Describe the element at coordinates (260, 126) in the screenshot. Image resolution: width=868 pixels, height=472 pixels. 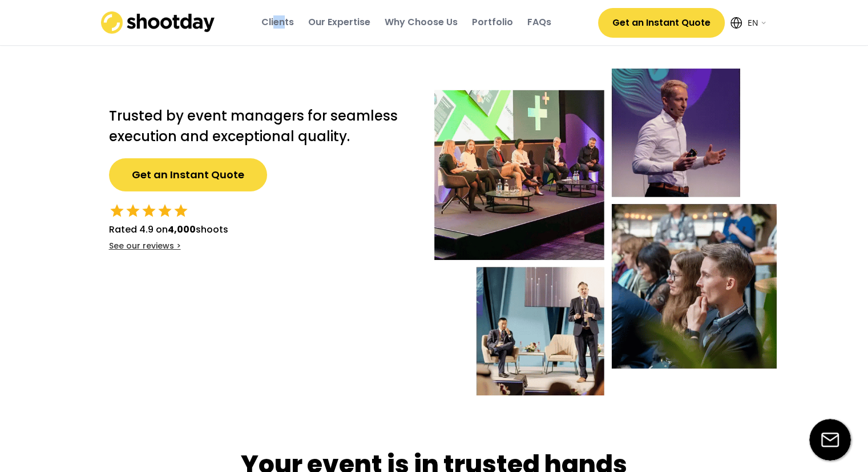
I see `h2: Trusted by event managers for seamless execution and exceptional quality.` at that location.